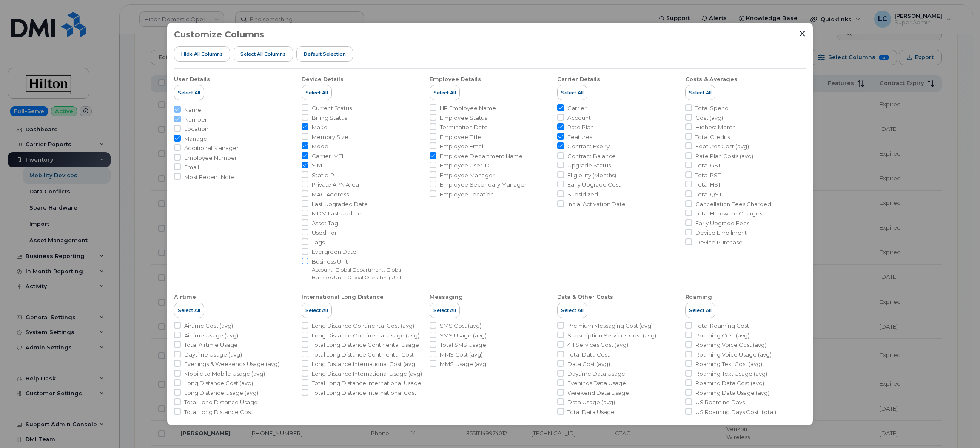 The width and height of the screenshot is (980, 448). I want to click on span: Total Long Distance Continental Cost, so click(363, 354).